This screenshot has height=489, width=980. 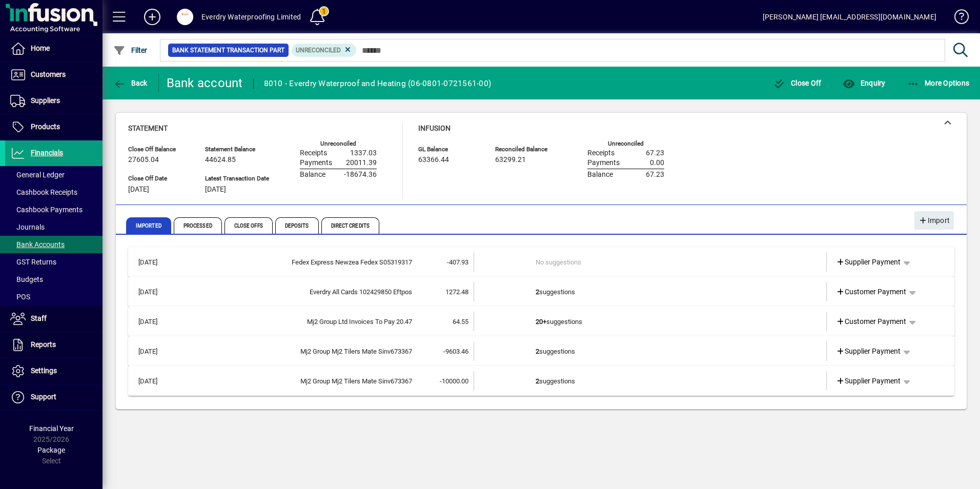 I want to click on a: Bank Accounts, so click(x=54, y=244).